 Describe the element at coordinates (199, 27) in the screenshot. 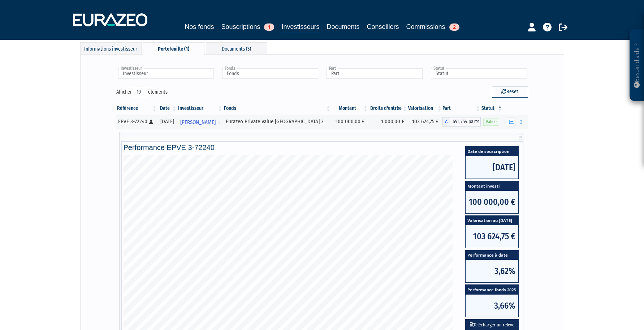

I see `a: Nos fonds` at that location.